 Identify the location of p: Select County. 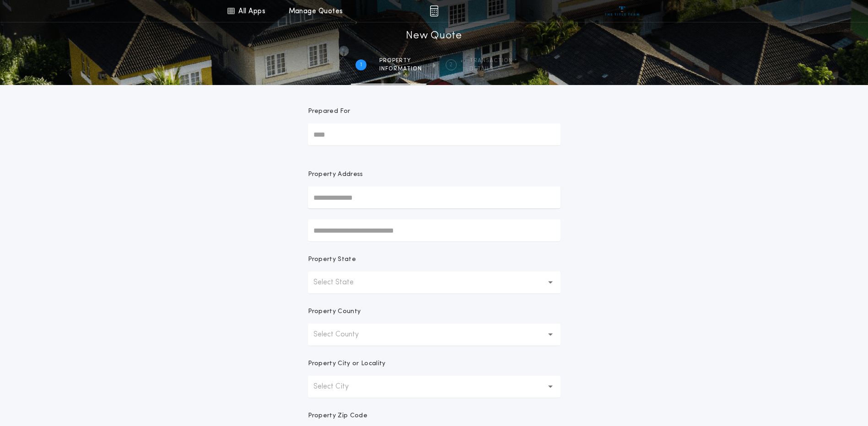
(343, 335).